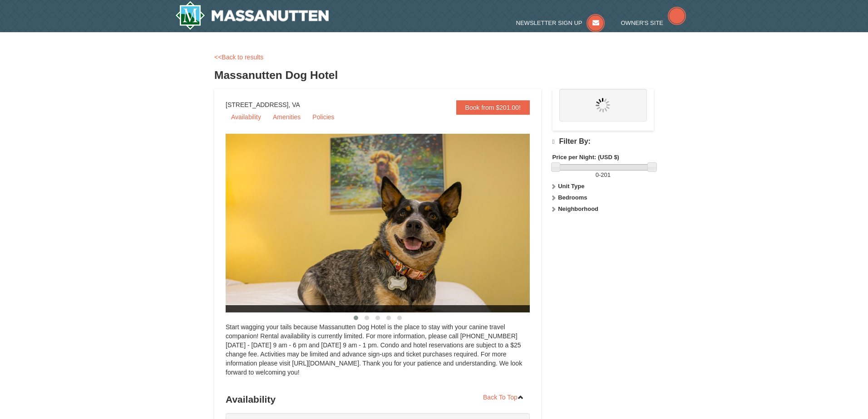  I want to click on img: 27428181-5-81c892a3.jpg, so click(389, 223).